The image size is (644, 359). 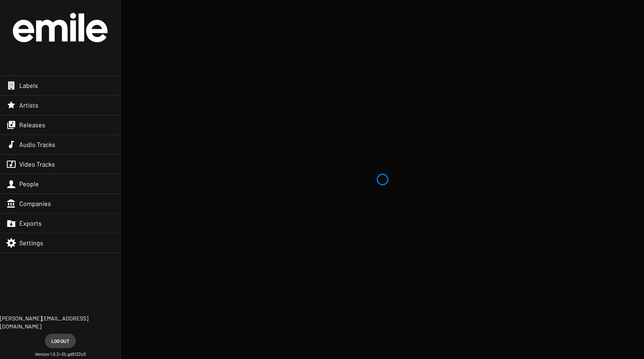 What do you see at coordinates (61, 341) in the screenshot?
I see `button: Log out` at bounding box center [61, 341].